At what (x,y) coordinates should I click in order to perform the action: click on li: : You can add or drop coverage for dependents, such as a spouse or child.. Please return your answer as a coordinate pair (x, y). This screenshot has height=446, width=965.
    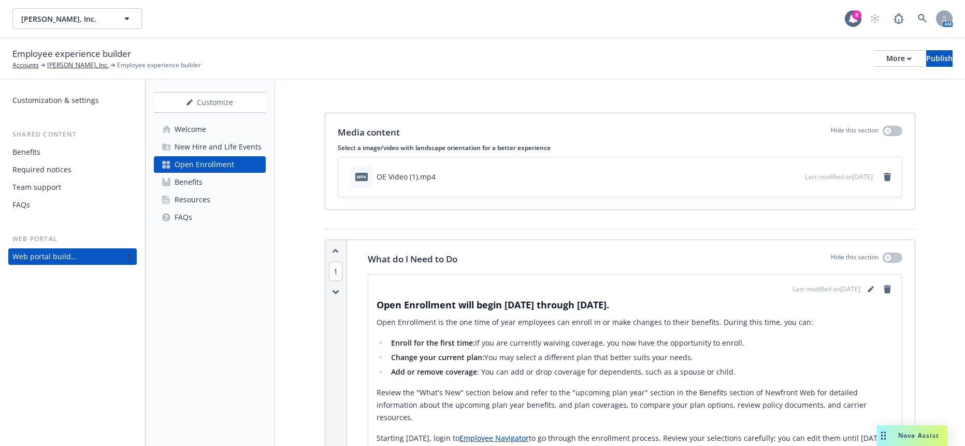
    Looking at the image, I should click on (641, 372).